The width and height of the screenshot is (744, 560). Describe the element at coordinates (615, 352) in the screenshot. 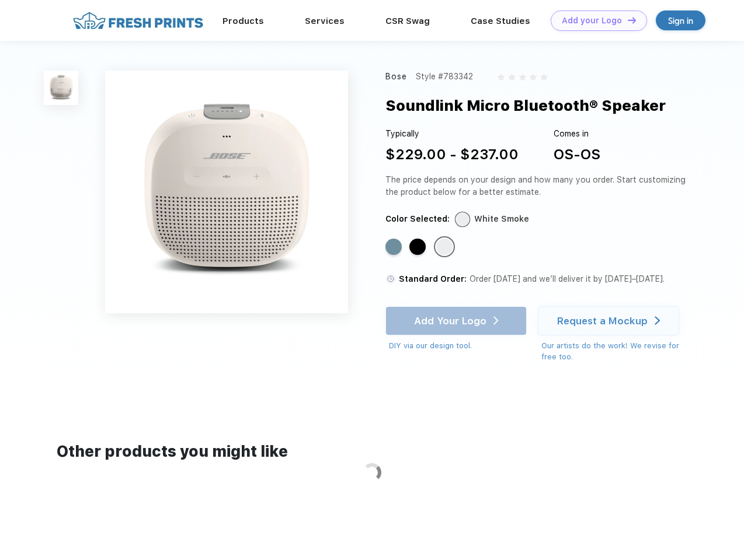

I see `div: Our artists do the work! We revise for free too.` at that location.